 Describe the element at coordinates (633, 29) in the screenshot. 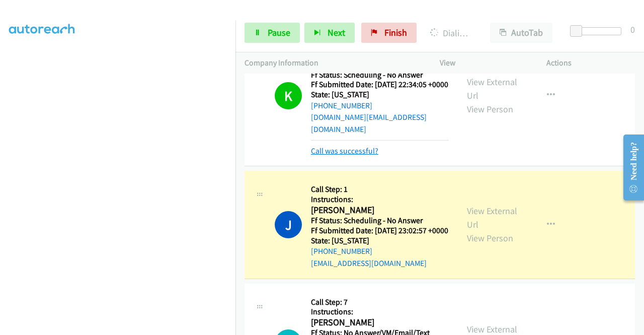

I see `div: 0` at that location.